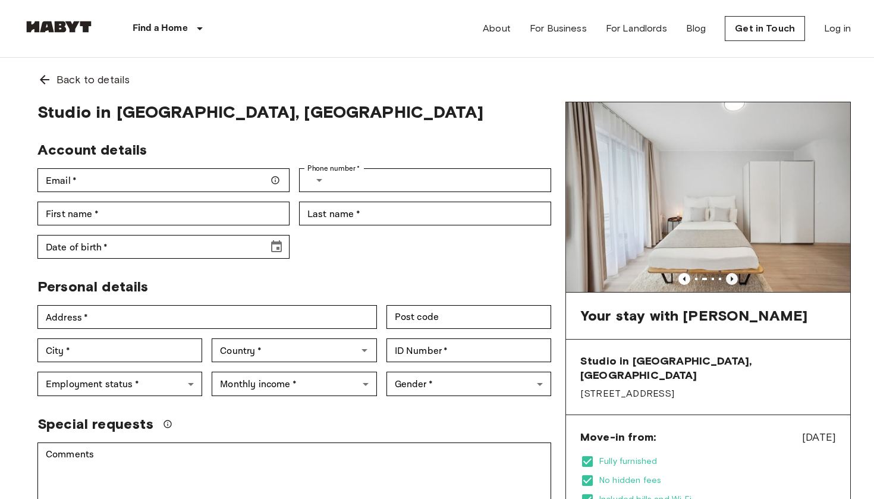 Image resolution: width=874 pixels, height=499 pixels. What do you see at coordinates (469, 350) in the screenshot?
I see `div: ID Number` at bounding box center [469, 350].